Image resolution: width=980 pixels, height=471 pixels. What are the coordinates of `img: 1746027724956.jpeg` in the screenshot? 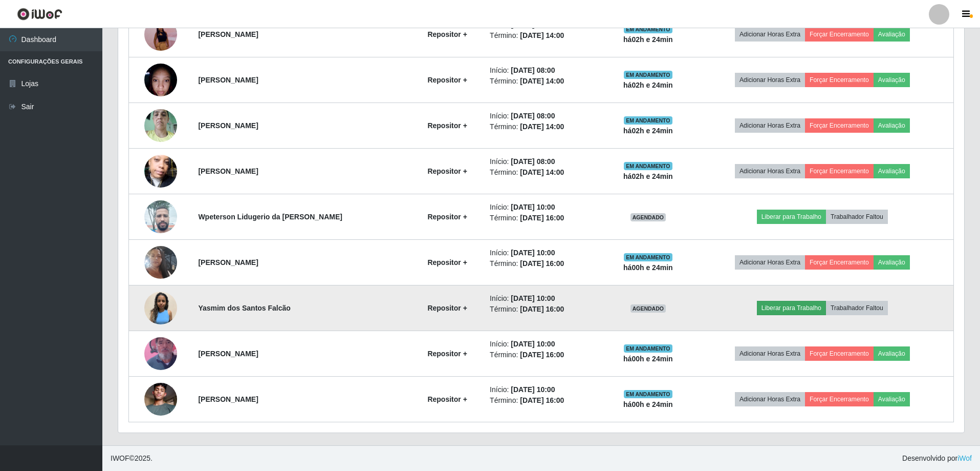 It's located at (161, 216).